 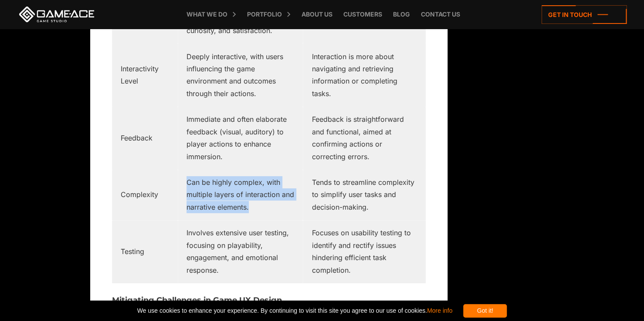 What do you see at coordinates (485, 311) in the screenshot?
I see `div: Got it!` at bounding box center [485, 311].